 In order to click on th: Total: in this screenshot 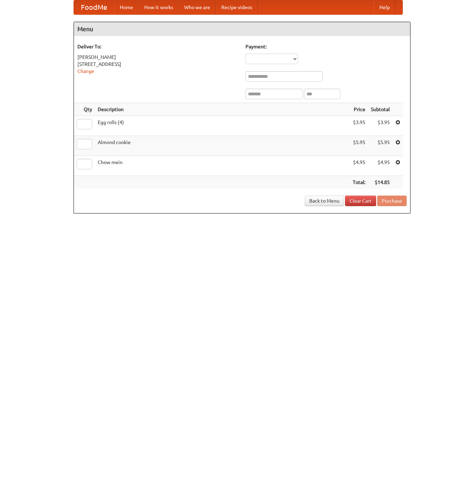, I will do `click(359, 182)`.